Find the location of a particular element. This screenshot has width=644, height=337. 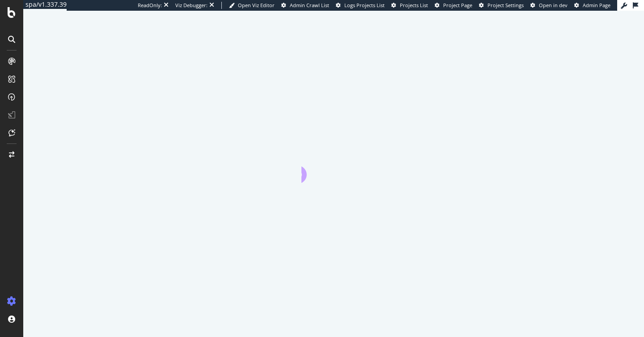

a: Admin Page is located at coordinates (592, 6).